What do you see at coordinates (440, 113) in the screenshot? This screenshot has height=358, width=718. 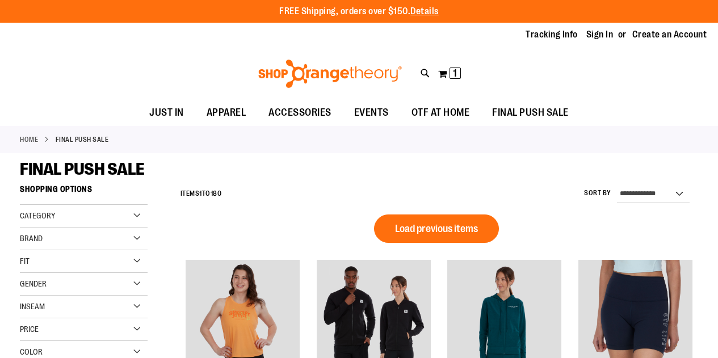 I see `a: OTF AT HOME` at bounding box center [440, 113].